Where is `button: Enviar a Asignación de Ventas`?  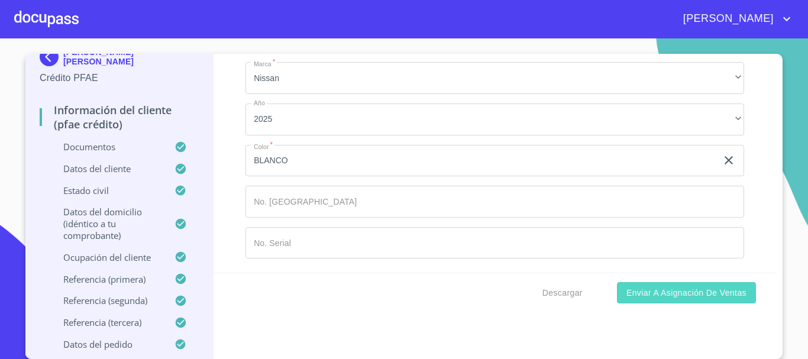 button: Enviar a Asignación de Ventas is located at coordinates (686, 293).